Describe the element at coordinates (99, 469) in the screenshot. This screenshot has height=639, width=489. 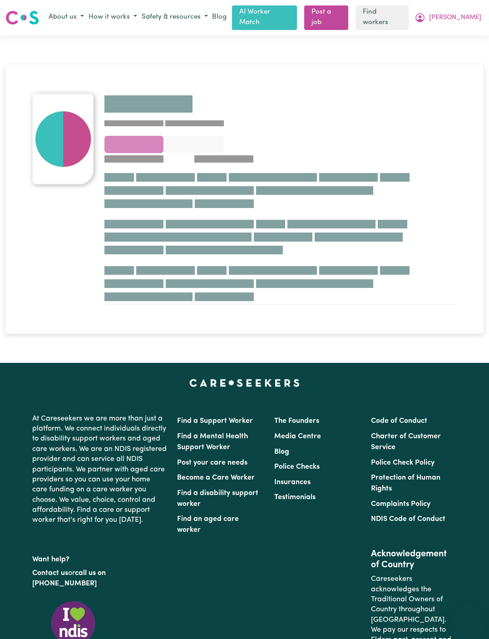
I see `p: At Careseekers we are more than just a platform. We connect individuals directly to disability su...` at that location.